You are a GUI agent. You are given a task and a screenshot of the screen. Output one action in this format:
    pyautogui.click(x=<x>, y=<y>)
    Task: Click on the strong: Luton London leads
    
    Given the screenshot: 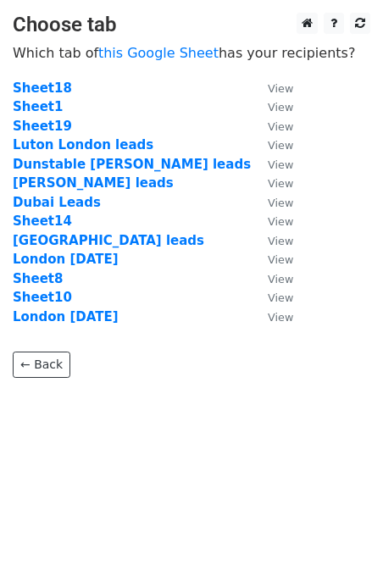 What is the action you would take?
    pyautogui.click(x=83, y=145)
    